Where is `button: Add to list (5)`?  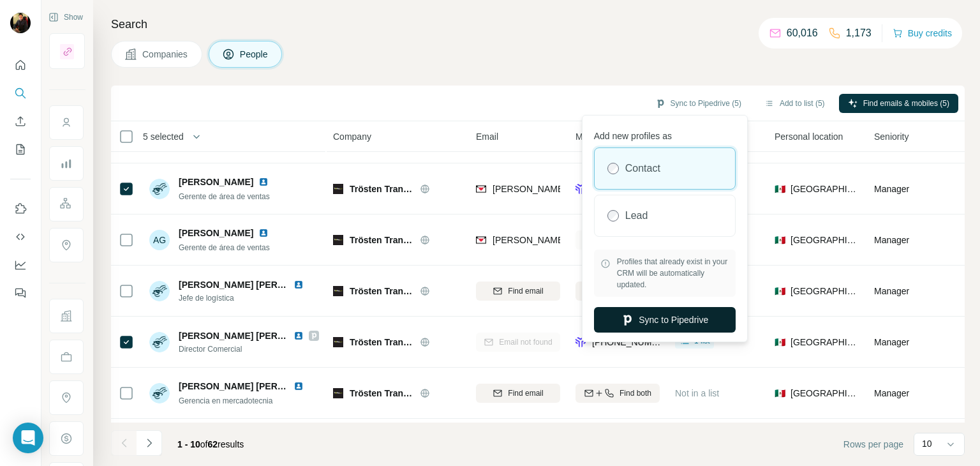
button: Add to list (5) is located at coordinates (794, 103).